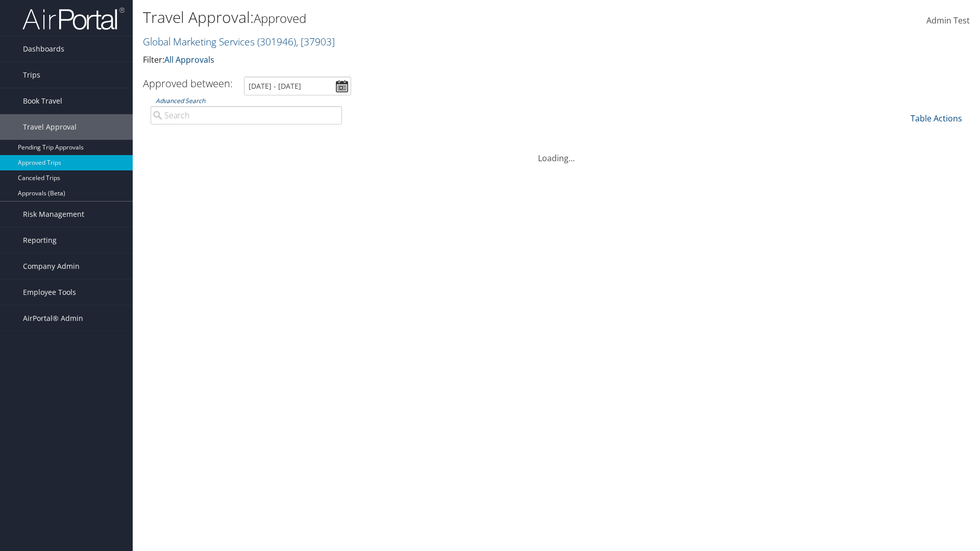  I want to click on h1: Travel Approval:, so click(419, 18).